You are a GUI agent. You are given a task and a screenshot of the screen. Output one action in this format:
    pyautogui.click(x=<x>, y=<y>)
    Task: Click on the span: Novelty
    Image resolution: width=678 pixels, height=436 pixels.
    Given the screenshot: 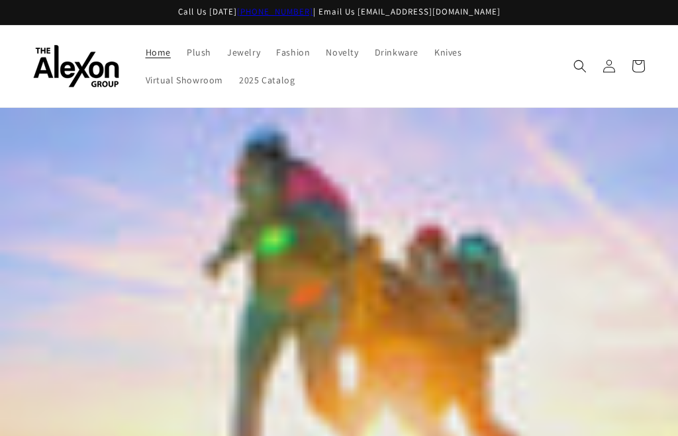 What is the action you would take?
    pyautogui.click(x=342, y=52)
    